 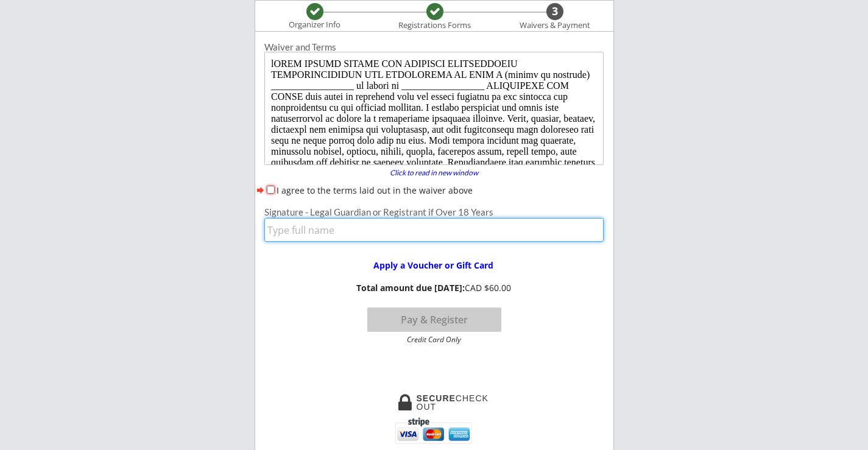 I want to click on a: Click to read in new window, so click(x=434, y=174).